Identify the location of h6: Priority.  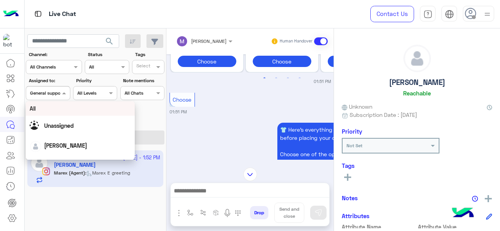
(352, 132).